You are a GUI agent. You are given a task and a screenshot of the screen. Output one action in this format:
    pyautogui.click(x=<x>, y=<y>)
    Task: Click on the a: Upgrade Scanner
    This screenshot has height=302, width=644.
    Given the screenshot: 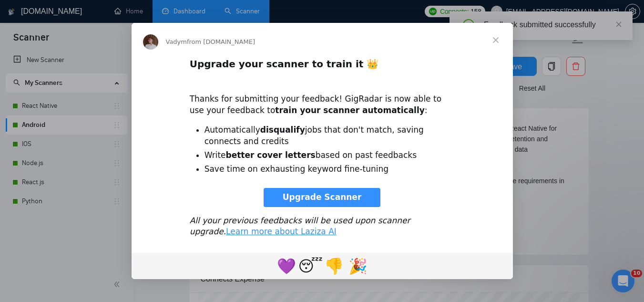 What is the action you would take?
    pyautogui.click(x=322, y=198)
    